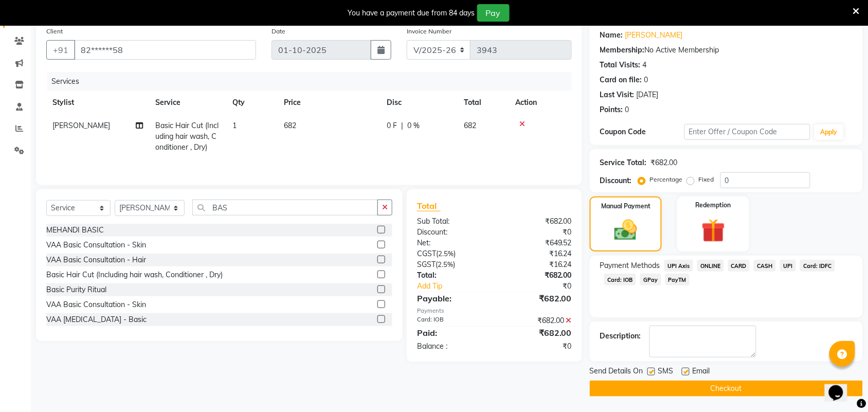 The image size is (868, 412). Describe the element at coordinates (165, 50) in the screenshot. I see `input: Search by Name/Mobile/Email/Code` at that location.